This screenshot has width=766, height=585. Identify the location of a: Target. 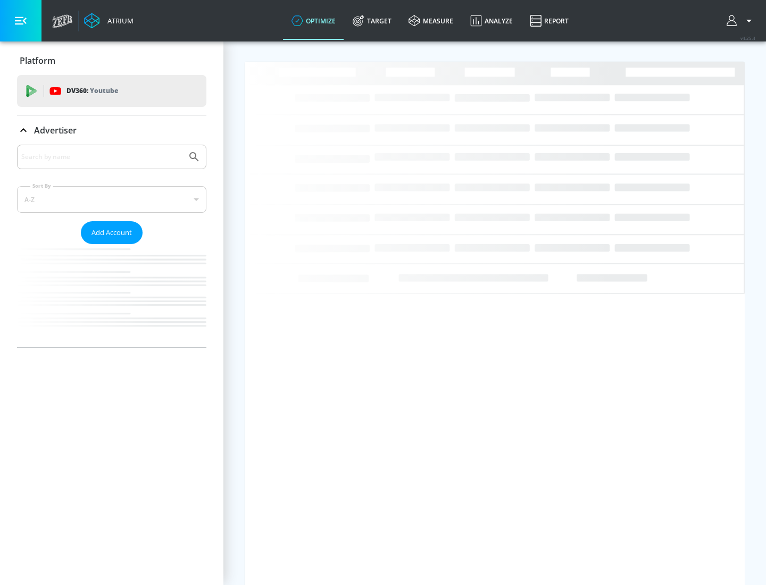
(372, 21).